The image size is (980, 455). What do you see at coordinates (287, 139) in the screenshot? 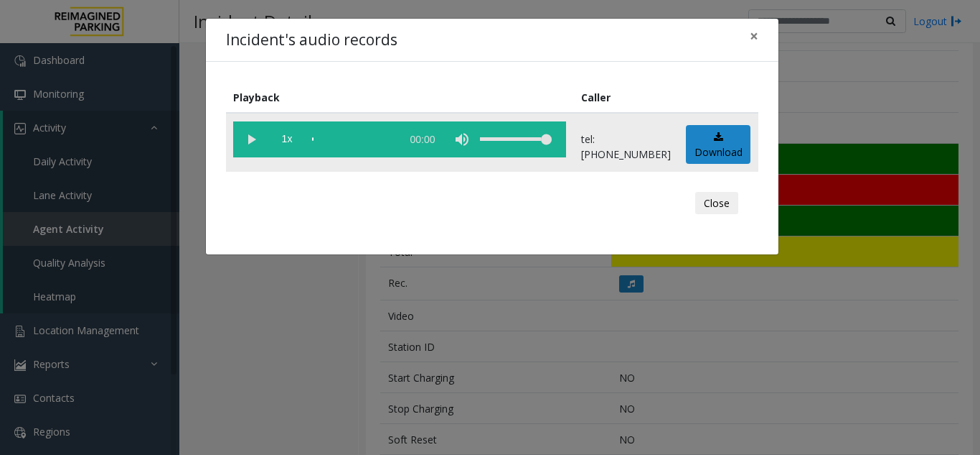
I see `span: playback speed button` at bounding box center [287, 139].